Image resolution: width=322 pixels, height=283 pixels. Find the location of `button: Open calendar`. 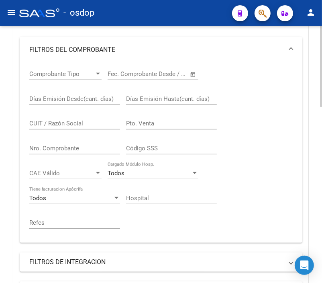

button: Open calendar is located at coordinates (193, 74).